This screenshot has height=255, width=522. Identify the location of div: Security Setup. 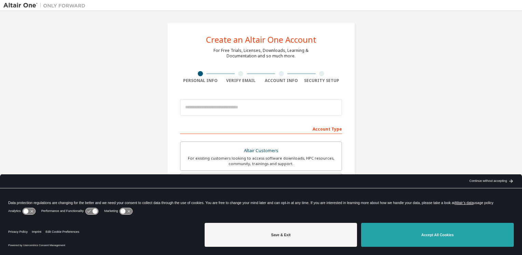
(322, 81).